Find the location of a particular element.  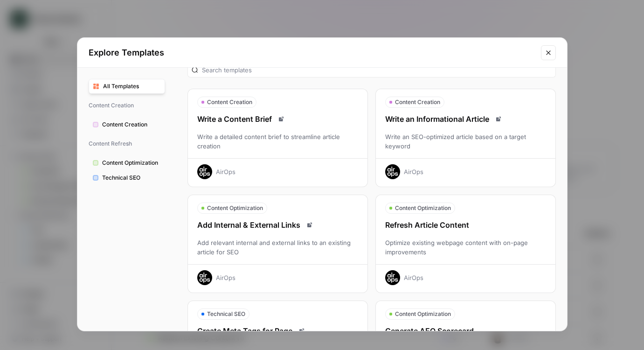

div: Write a Content Brief is located at coordinates (278, 119).